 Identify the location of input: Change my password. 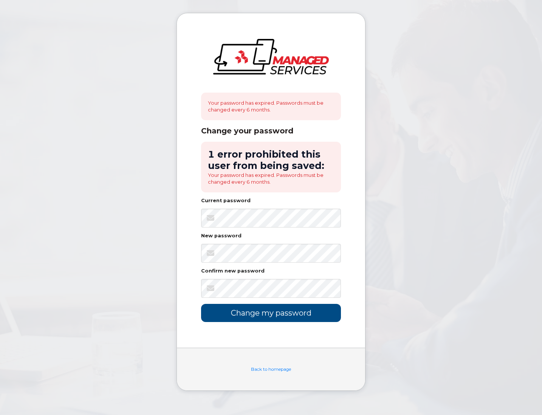
(271, 313).